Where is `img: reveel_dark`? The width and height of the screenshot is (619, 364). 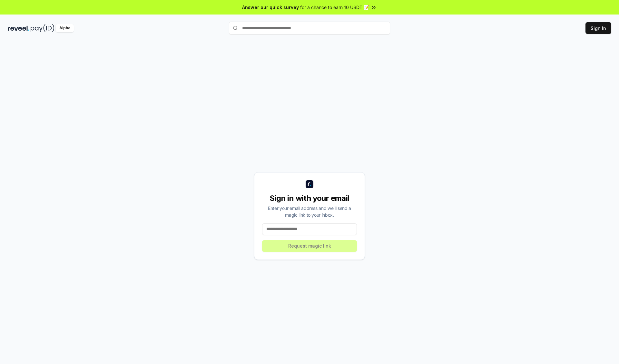
img: reveel_dark is located at coordinates (18, 28).